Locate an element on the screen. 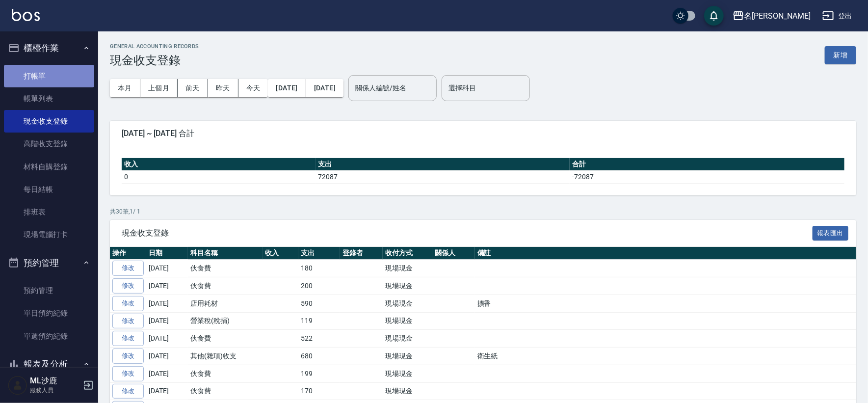  button: 報表匯出 is located at coordinates (831, 233).